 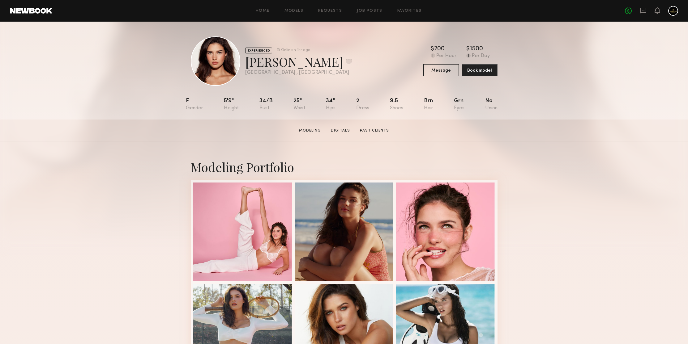 What do you see at coordinates (344, 167) in the screenshot?
I see `div: Modeling Portfolio` at bounding box center [344, 167].